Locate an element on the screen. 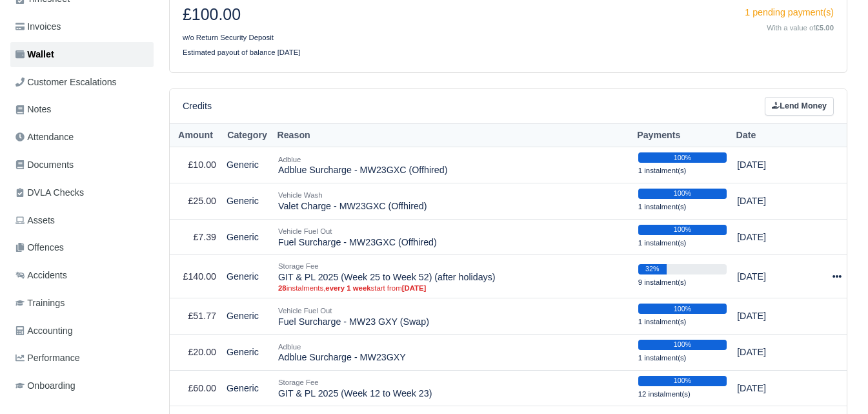 Image resolution: width=868 pixels, height=414 pixels. span: DVLA Checks is located at coordinates (50, 192).